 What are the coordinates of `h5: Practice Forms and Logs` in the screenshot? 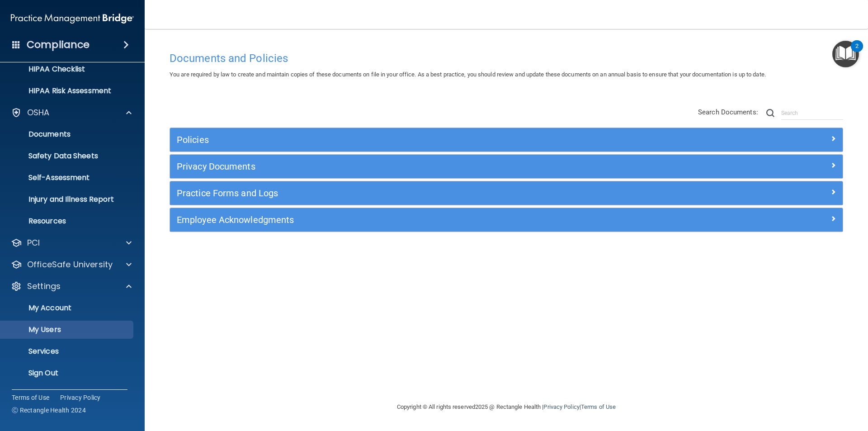 It's located at (422, 193).